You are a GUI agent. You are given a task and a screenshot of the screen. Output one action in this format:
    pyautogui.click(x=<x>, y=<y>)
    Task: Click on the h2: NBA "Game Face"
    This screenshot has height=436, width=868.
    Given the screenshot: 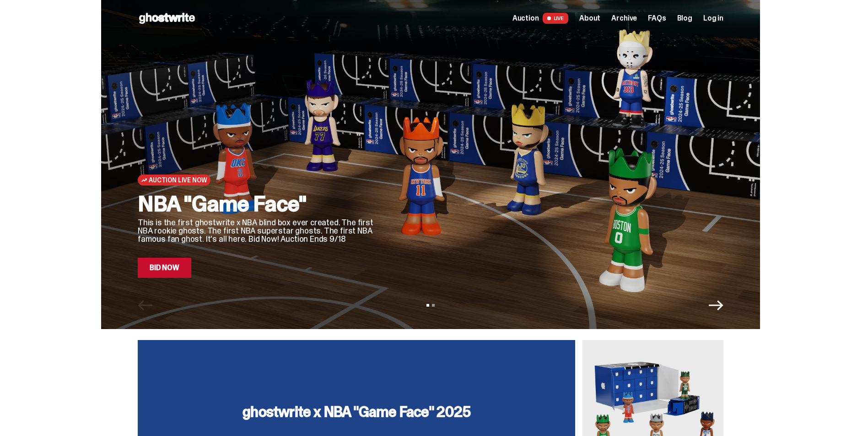 What is the action you would take?
    pyautogui.click(x=257, y=204)
    